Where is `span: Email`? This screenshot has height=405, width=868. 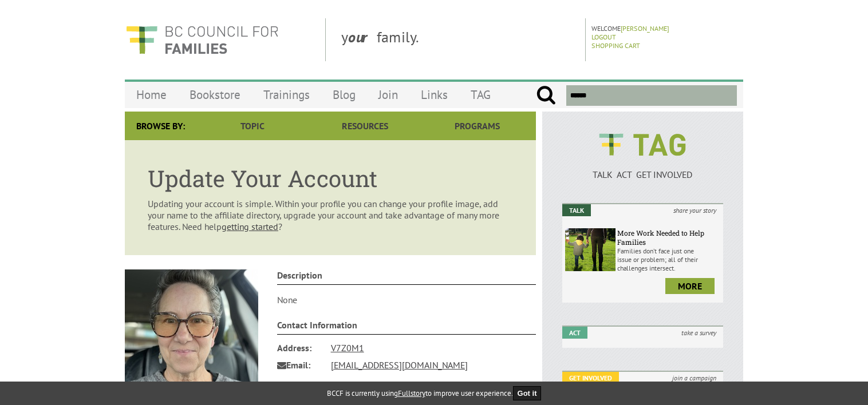
span: Email is located at coordinates (300, 365).